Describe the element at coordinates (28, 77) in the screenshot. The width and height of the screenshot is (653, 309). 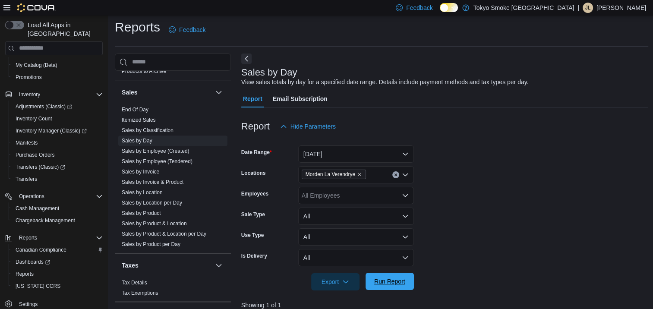
I see `a: Promotions` at that location.